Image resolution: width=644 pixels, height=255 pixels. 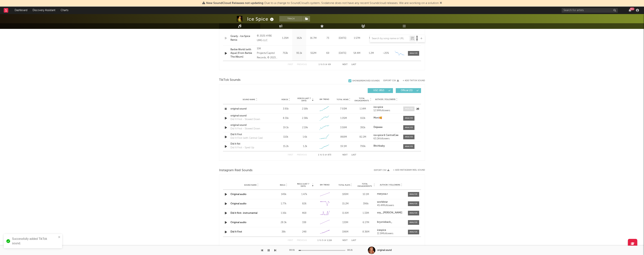 I want to click on div: Show 10 Removed Sounds, so click(x=366, y=81).